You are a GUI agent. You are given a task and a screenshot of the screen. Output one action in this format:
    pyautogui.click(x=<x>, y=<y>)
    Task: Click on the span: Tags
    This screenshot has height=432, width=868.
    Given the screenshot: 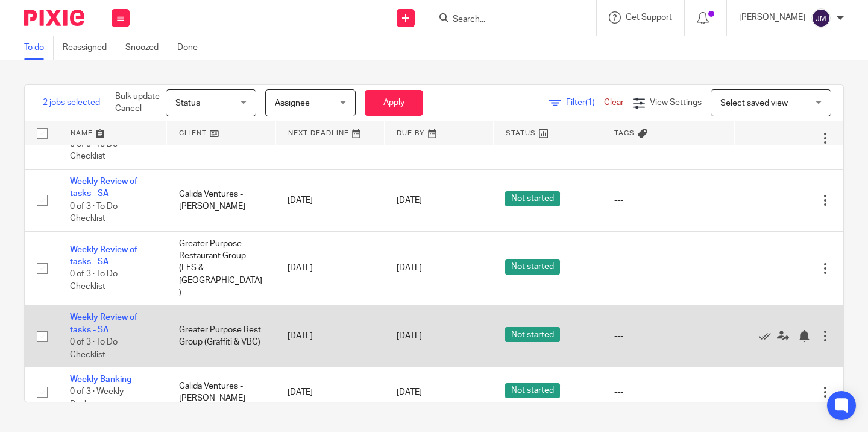 What is the action you would take?
    pyautogui.click(x=624, y=133)
    